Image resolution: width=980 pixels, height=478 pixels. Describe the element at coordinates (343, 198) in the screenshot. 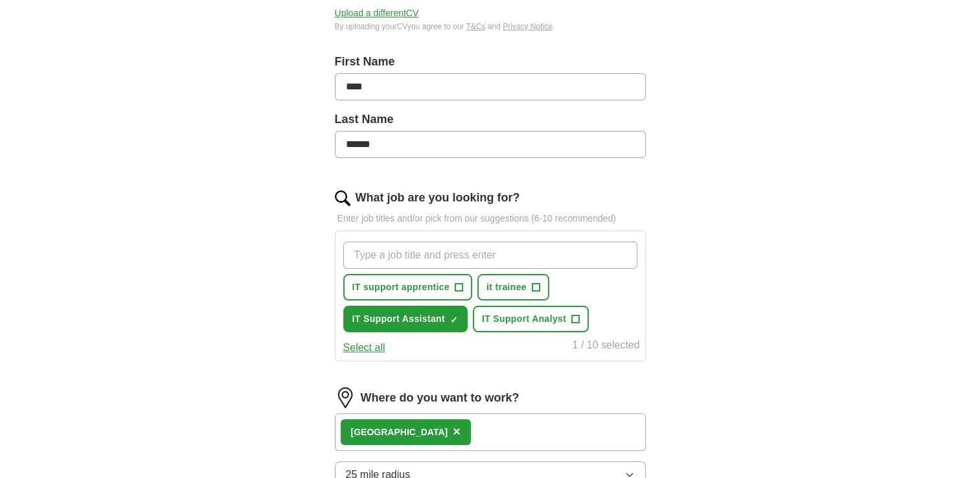

I see `img: search.png` at that location.